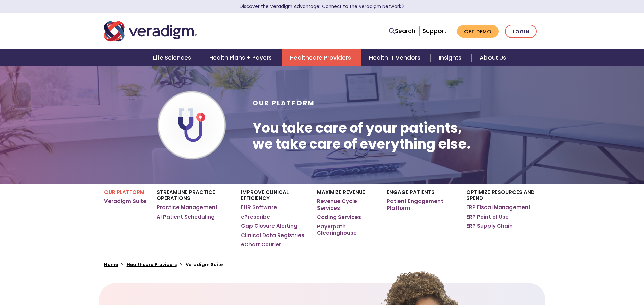 The image size is (644, 305). Describe the element at coordinates (283, 103) in the screenshot. I see `span: Our Platform` at that location.